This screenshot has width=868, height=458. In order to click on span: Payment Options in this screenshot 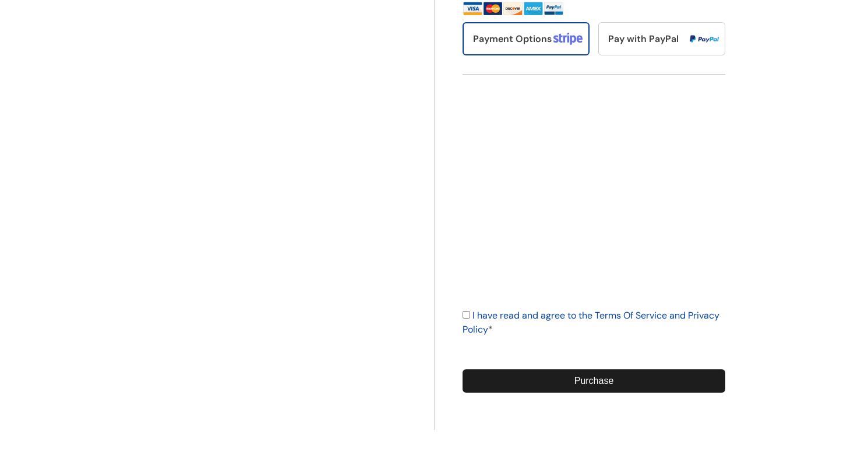, I will do `click(512, 38)`.